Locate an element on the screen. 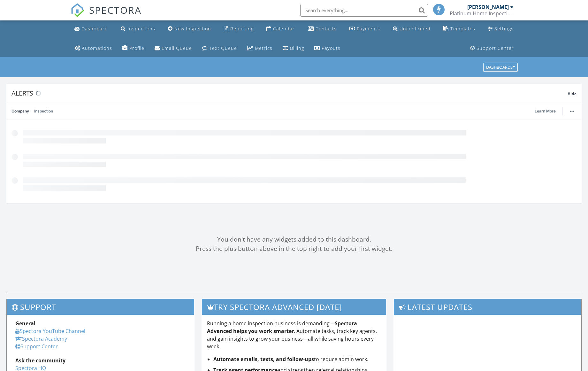 The image size is (588, 371). strong: Spectora Advanced helps you work smarter is located at coordinates (282, 327).